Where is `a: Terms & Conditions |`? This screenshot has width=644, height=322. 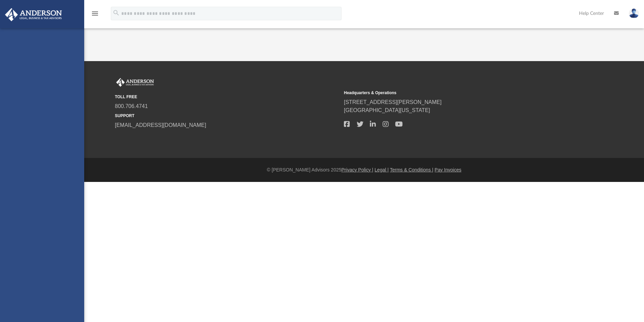
a: Terms & Conditions | is located at coordinates (412, 170).